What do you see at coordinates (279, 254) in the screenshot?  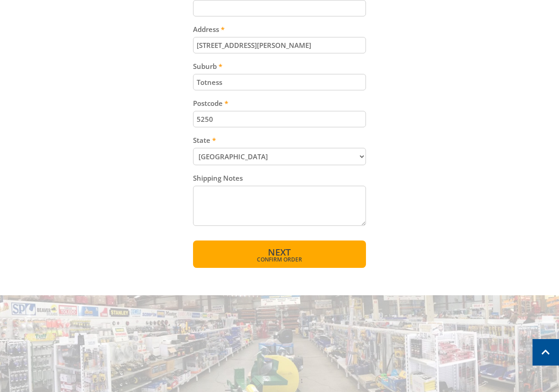 I see `button: Next Confirm order` at bounding box center [279, 254].